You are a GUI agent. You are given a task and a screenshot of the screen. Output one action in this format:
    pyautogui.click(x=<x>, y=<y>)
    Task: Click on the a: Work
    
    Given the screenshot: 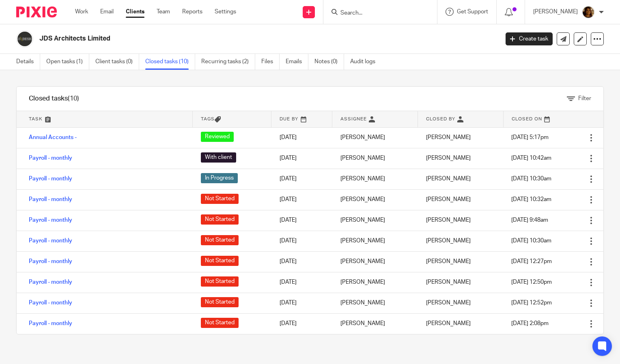 What is the action you would take?
    pyautogui.click(x=82, y=12)
    